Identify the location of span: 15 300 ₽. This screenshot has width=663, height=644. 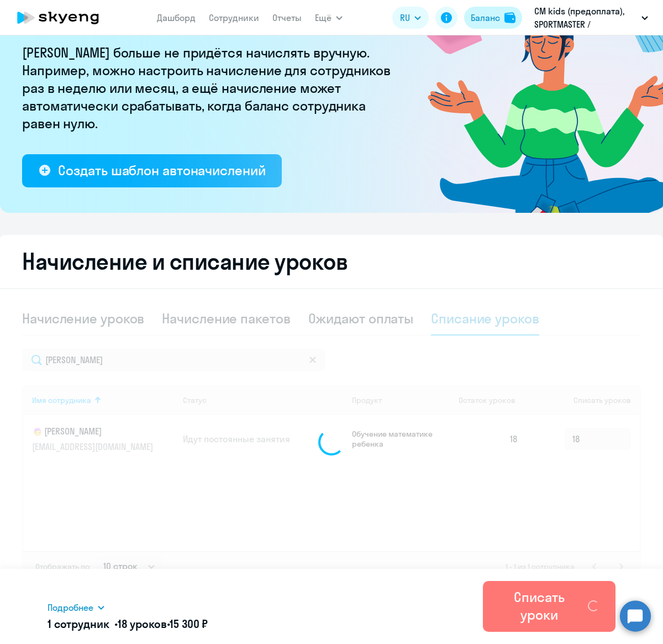
(188, 623).